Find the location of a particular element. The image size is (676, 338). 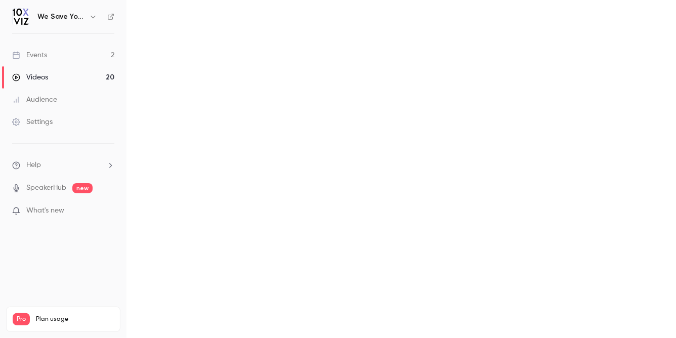

span: Pro is located at coordinates (21, 319).